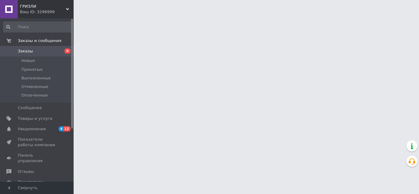 The height and width of the screenshot is (194, 419). I want to click on span: Отмененные, so click(35, 87).